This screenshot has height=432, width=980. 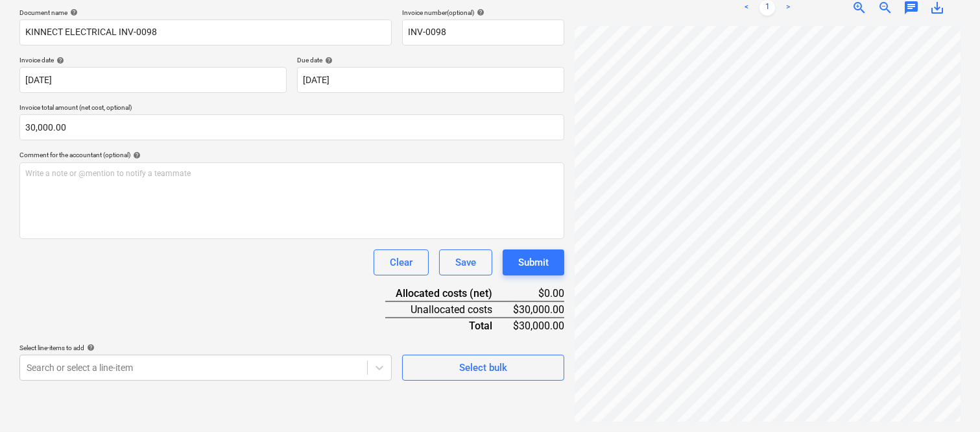 What do you see at coordinates (448, 294) in the screenshot?
I see `div: Allocated costs (net)` at bounding box center [448, 294].